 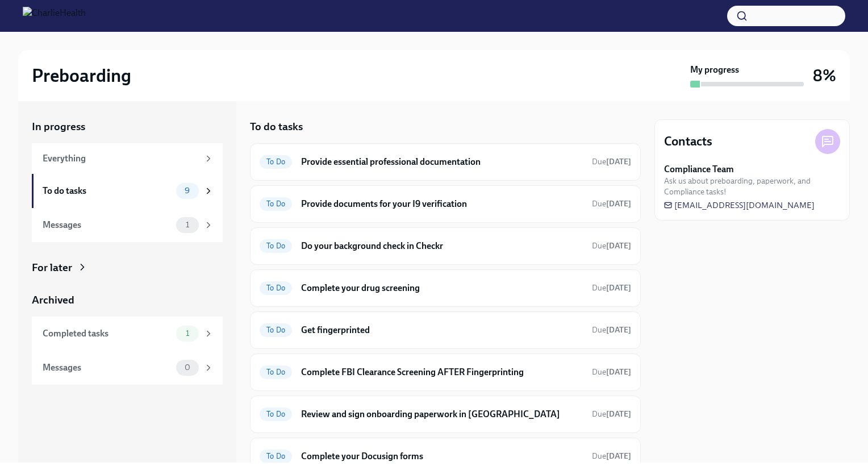 I want to click on h6: Provide documents for your I9 verification, so click(x=442, y=204).